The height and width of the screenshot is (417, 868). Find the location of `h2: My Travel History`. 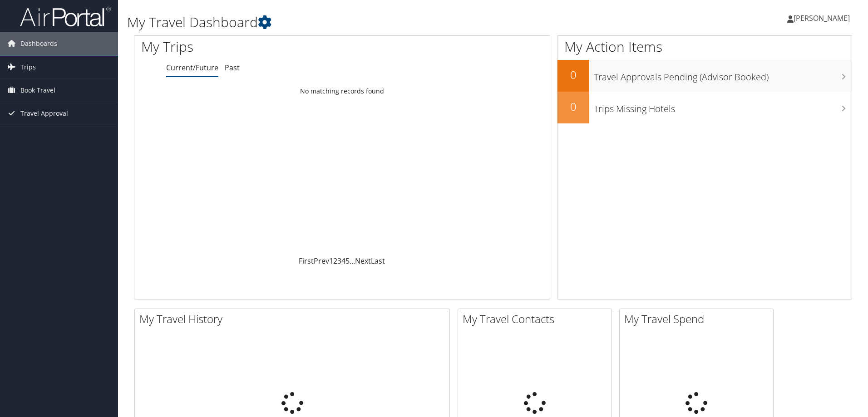

h2: My Travel History is located at coordinates (294, 319).